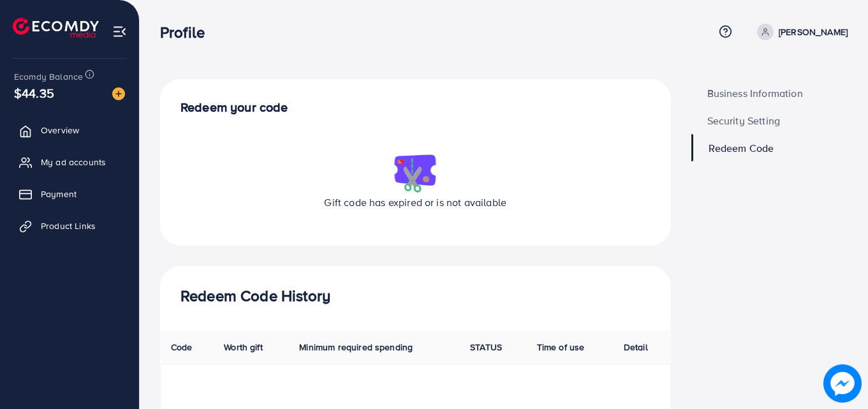  What do you see at coordinates (69, 162) in the screenshot?
I see `a: My ad accounts` at bounding box center [69, 162].